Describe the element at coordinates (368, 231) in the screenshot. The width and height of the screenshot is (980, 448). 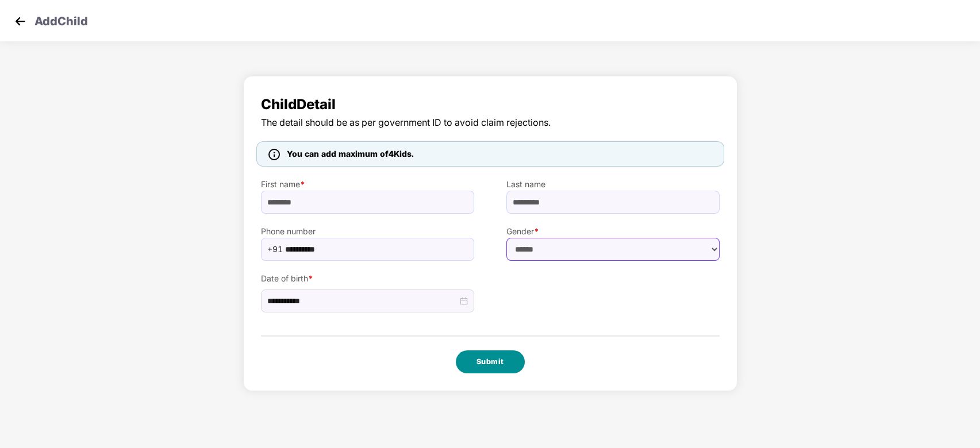
I see `label: Phone number` at that location.